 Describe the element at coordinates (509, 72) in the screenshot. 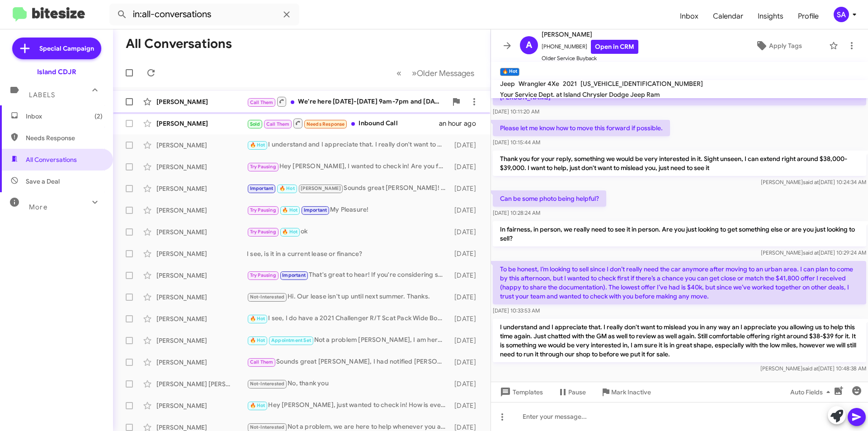

I see `small: 🔥 Hot` at that location.